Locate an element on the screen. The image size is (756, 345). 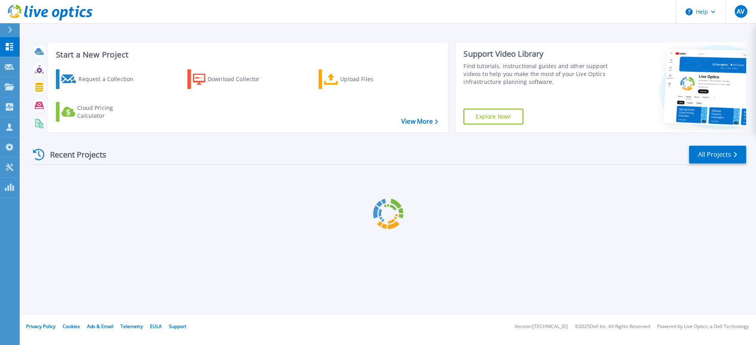
a: Ads & Email is located at coordinates (100, 326).